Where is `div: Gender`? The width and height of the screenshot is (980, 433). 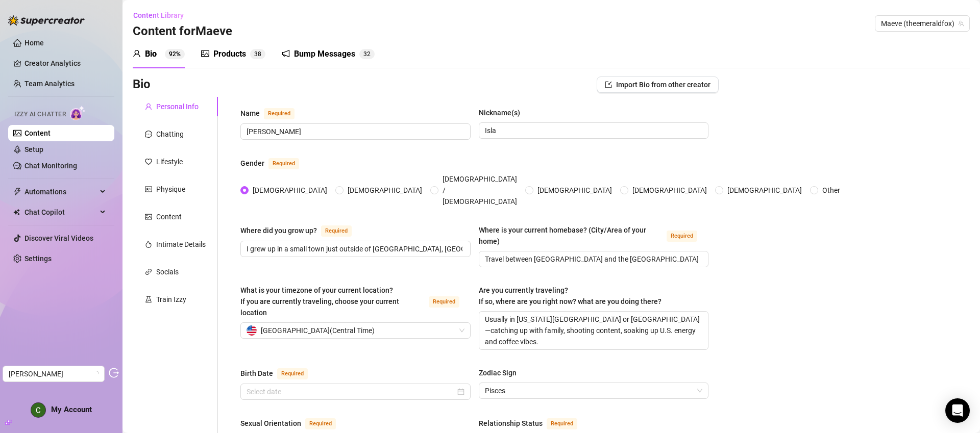
div: Gender is located at coordinates (252, 163).